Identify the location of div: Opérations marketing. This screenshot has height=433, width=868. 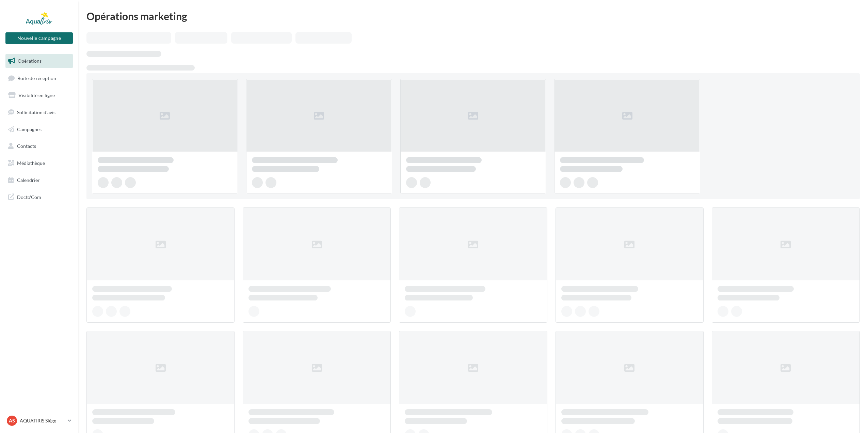
(473, 16).